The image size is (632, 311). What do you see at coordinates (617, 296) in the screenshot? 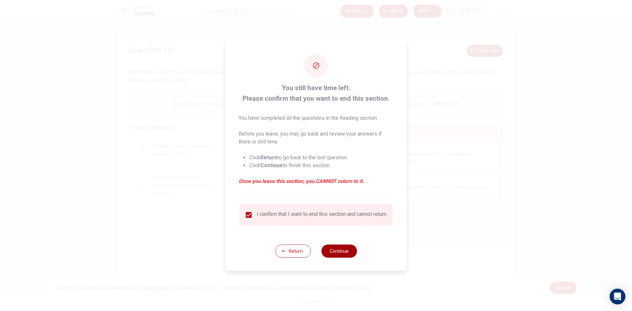
I see `div: Open Intercom Messenger` at bounding box center [617, 296].